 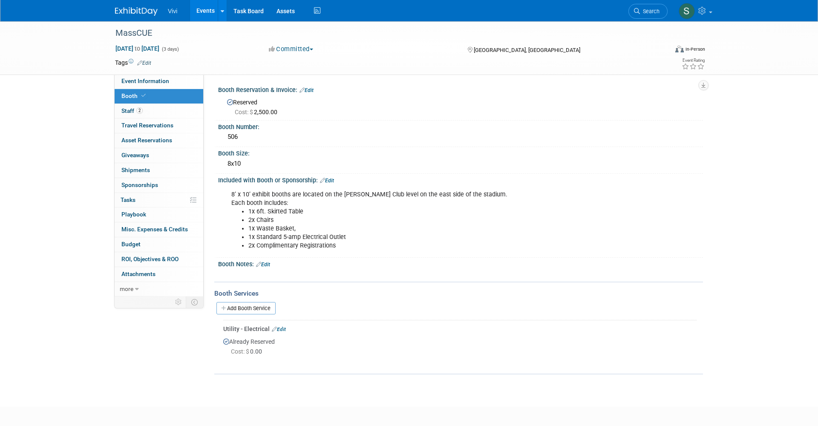 I want to click on span: Booth, so click(x=134, y=96).